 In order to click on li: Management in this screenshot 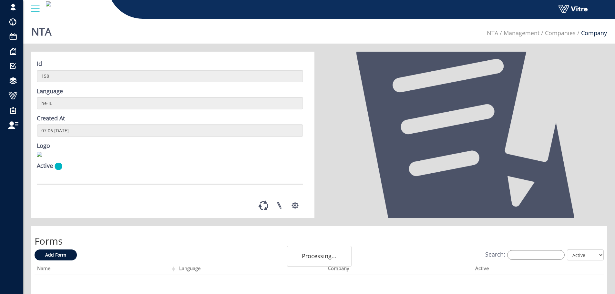, I will do `click(519, 33)`.